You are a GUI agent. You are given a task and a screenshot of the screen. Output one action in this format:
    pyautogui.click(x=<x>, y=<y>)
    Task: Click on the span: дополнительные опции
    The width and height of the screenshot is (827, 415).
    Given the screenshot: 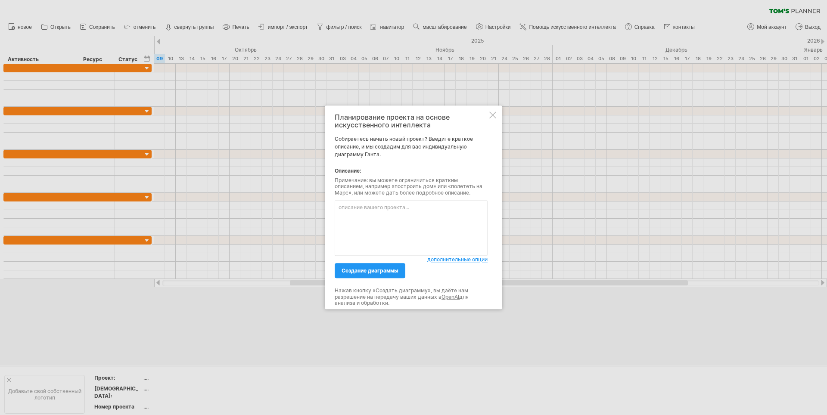 What is the action you would take?
    pyautogui.click(x=458, y=260)
    